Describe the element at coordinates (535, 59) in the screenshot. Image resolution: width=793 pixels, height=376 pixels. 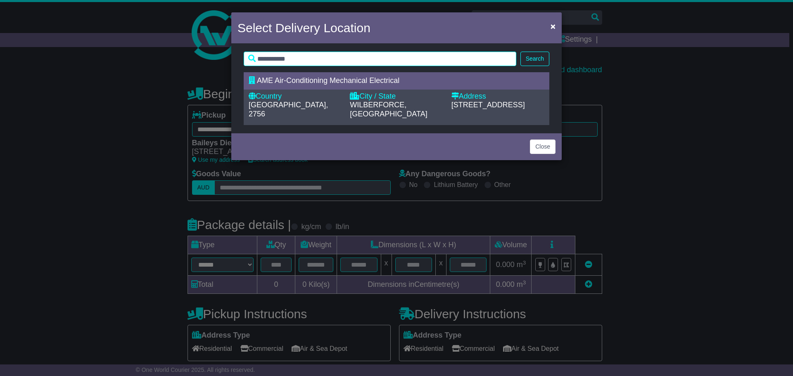
I see `button: Search` at that location.